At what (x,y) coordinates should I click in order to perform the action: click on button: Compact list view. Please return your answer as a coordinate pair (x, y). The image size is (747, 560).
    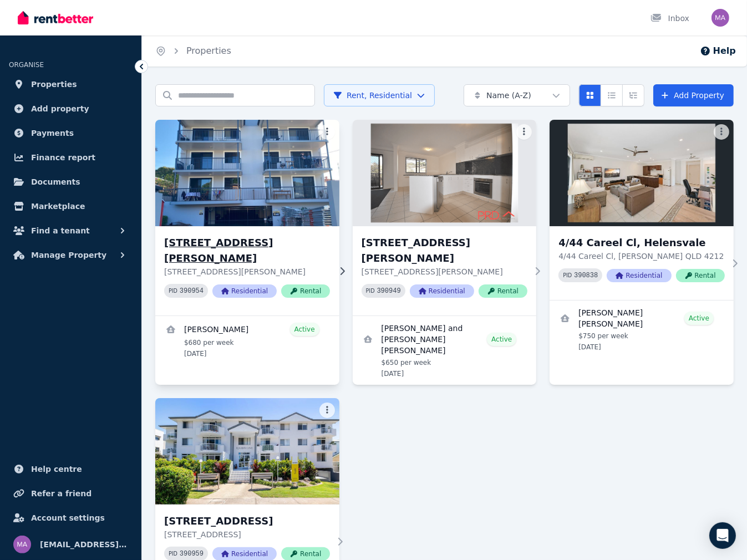
    Looking at the image, I should click on (611, 95).